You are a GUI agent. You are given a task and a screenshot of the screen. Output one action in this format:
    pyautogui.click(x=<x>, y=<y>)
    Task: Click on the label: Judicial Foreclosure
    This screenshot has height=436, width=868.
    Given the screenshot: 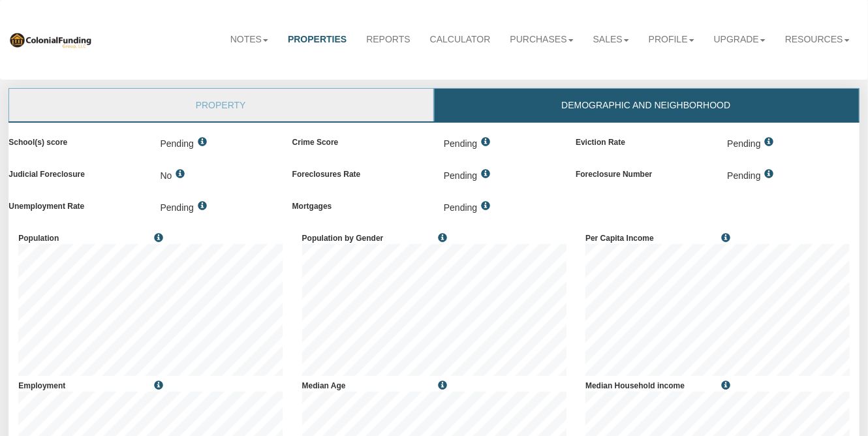 What is the action you would take?
    pyautogui.click(x=79, y=172)
    